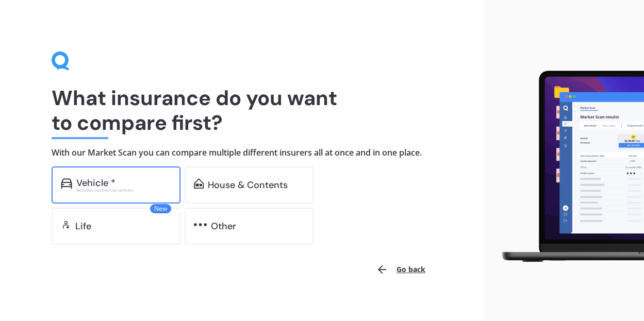 This screenshot has width=644, height=321. I want to click on img: life.f720d6a2d7cdcd3ad642.svg, so click(66, 224).